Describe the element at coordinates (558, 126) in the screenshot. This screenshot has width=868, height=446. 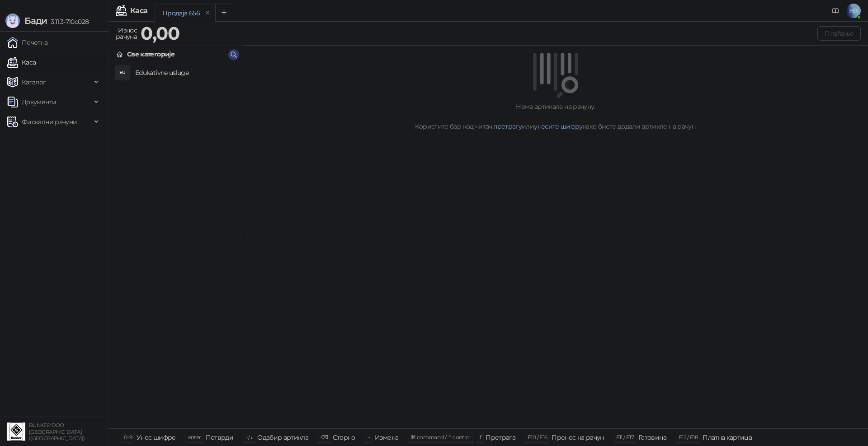
I see `a: унесите шифру` at that location.